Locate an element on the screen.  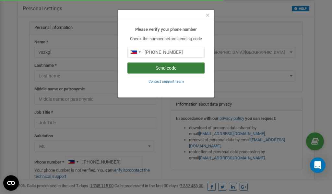
p: Check the number before sending code is located at coordinates (166, 39).